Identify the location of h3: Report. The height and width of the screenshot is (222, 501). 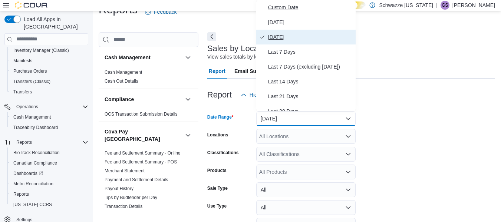
(219, 95).